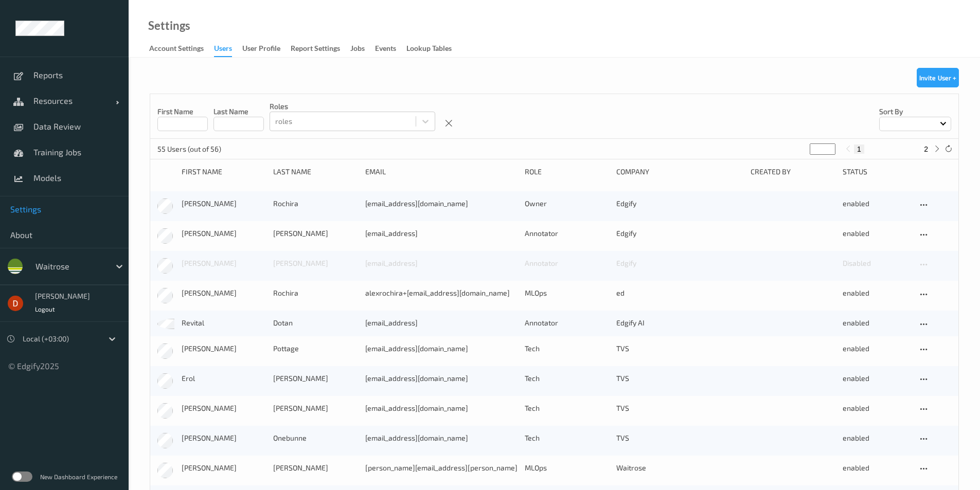  What do you see at coordinates (176, 50) in the screenshot?
I see `div: Account Settings` at bounding box center [176, 50].